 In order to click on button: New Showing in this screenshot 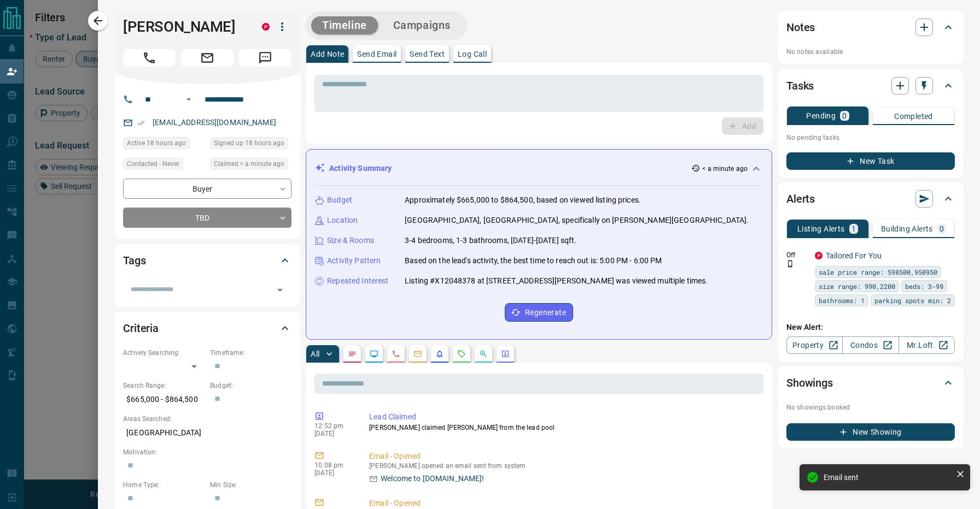, I will do `click(871, 433)`.